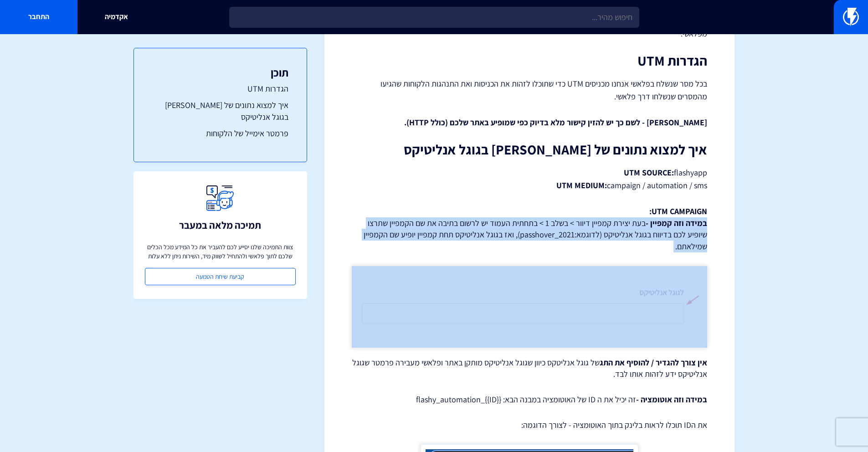 The image size is (868, 452). Describe the element at coordinates (220, 225) in the screenshot. I see `h3: תמיכה מלאה במעבר` at that location.